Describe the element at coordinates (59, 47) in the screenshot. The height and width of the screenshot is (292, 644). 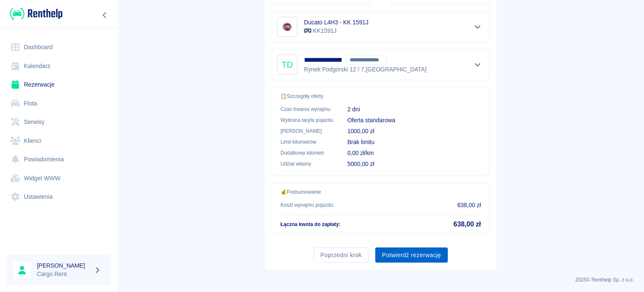
I see `a: Dashboard` at that location.